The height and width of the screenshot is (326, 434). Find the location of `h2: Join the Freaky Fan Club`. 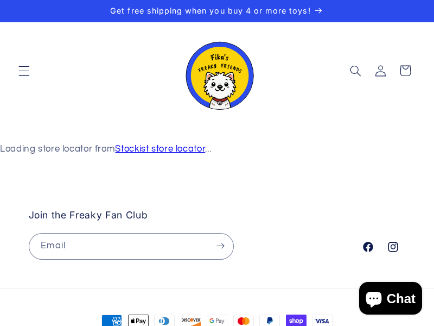

h2: Join the Freaky Fan Club is located at coordinates (187, 215).